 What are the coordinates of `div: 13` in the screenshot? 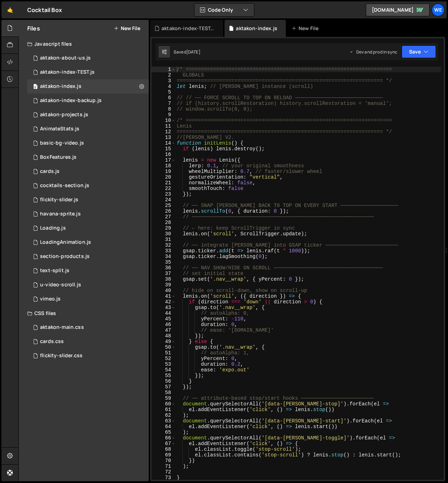 It's located at (163, 137).